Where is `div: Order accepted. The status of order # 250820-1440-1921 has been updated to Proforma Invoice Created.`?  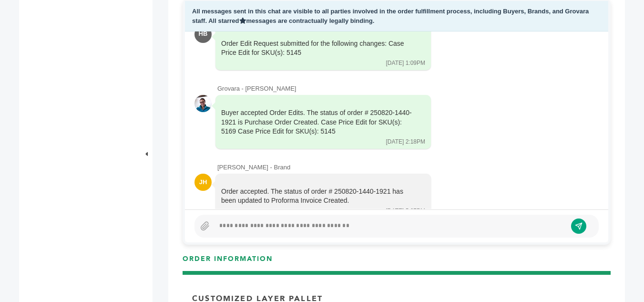 div: Order accepted. The status of order # 250820-1440-1921 has been updated to Proforma Invoice Created. is located at coordinates (317, 196).